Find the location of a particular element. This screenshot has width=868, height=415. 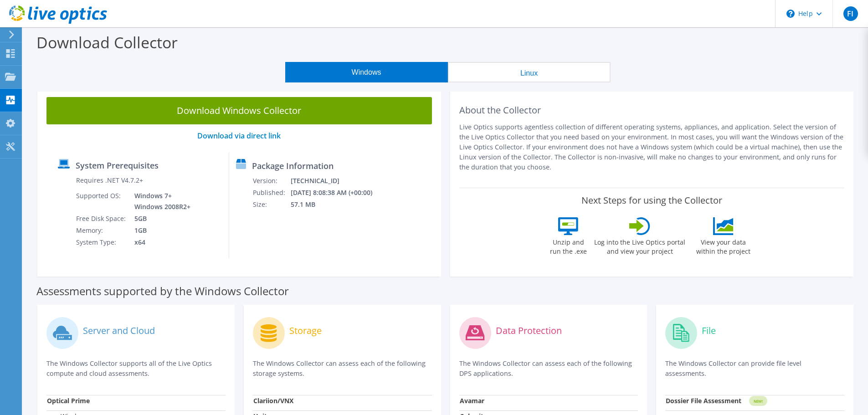

p: The Windows Collector can assess each of the following storage systems. is located at coordinates (342, 369).